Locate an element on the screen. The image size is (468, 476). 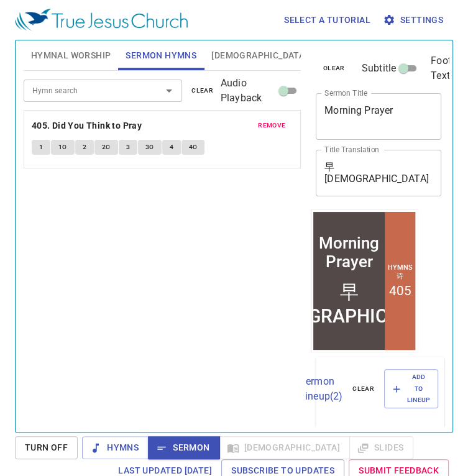
b: 405. Did You Think to Pray is located at coordinates (86, 125).